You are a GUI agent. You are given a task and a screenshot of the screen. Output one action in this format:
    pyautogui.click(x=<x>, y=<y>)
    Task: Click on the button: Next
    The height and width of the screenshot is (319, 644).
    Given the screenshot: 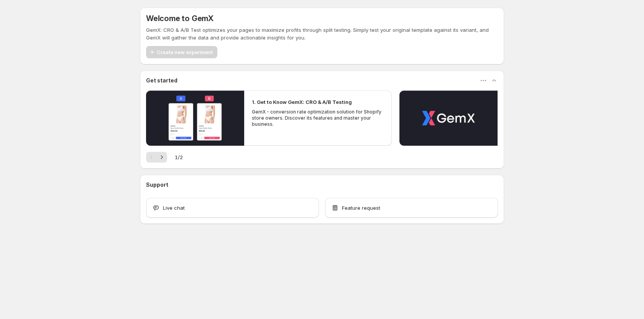 What is the action you would take?
    pyautogui.click(x=162, y=157)
    